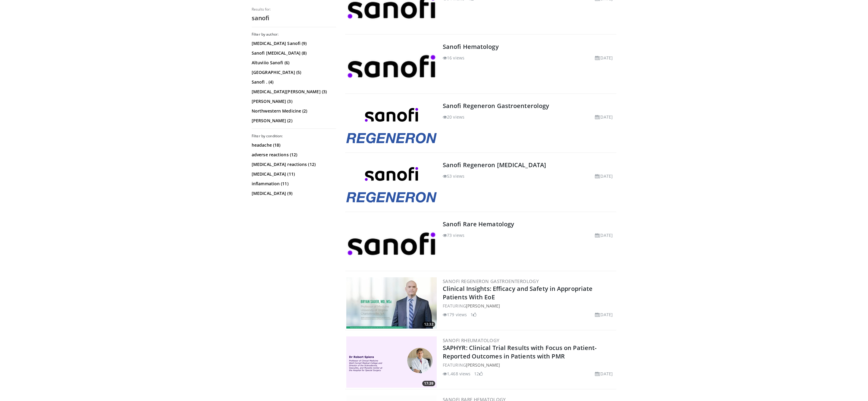 This screenshot has width=868, height=401. I want to click on a: 17:39, so click(392, 362).